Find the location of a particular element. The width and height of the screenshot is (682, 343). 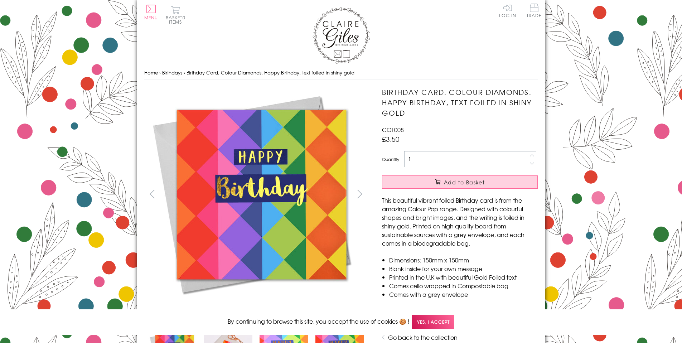

label: Quantity is located at coordinates (390, 159).